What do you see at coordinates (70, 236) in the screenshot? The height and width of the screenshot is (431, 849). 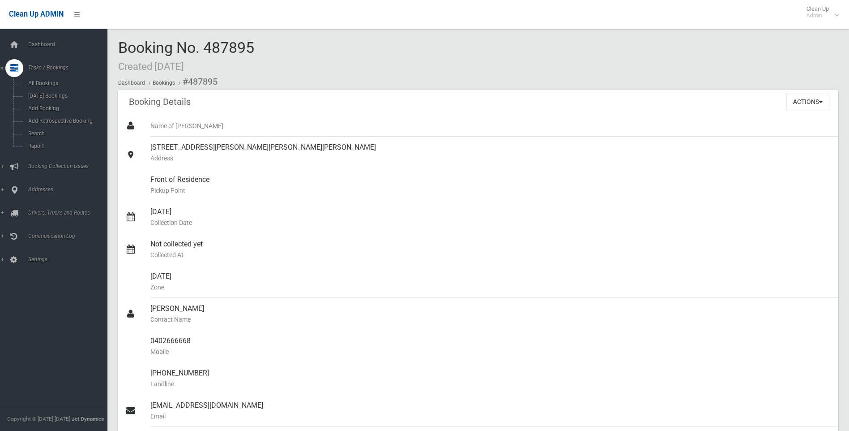 I see `span: Communication Log` at bounding box center [70, 236].